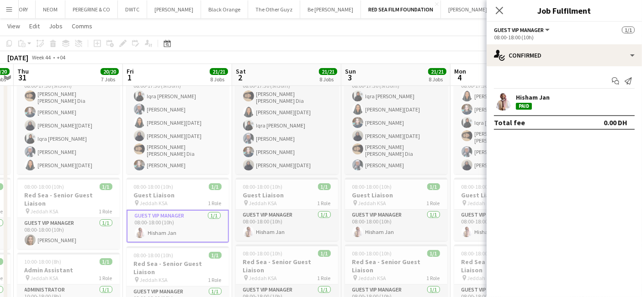  I want to click on a: Comms, so click(82, 26).